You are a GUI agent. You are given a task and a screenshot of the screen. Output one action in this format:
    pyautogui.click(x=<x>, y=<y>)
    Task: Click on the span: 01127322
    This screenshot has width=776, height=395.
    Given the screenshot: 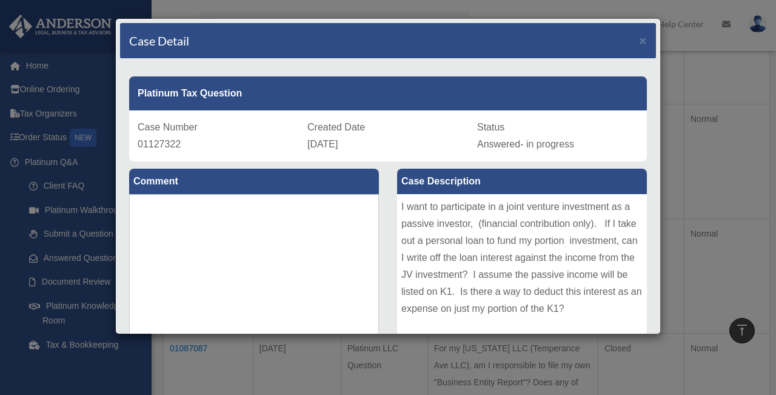 What is the action you would take?
    pyautogui.click(x=159, y=144)
    